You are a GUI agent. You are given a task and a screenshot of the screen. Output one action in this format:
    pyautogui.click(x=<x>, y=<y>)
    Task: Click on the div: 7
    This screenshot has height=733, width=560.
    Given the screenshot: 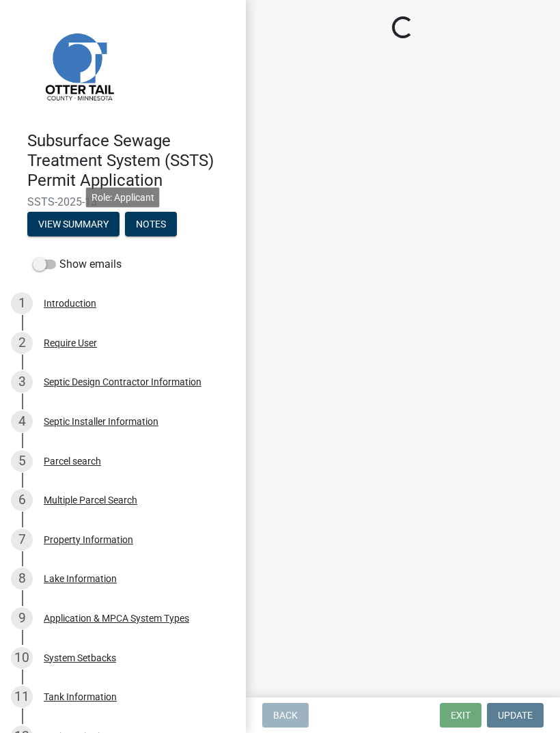 What is the action you would take?
    pyautogui.click(x=22, y=539)
    